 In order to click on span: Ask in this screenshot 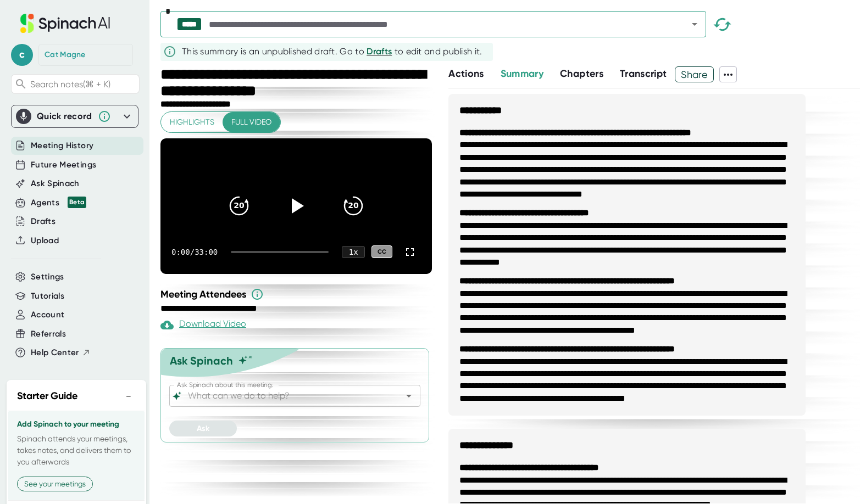, I will do `click(202, 428)`.